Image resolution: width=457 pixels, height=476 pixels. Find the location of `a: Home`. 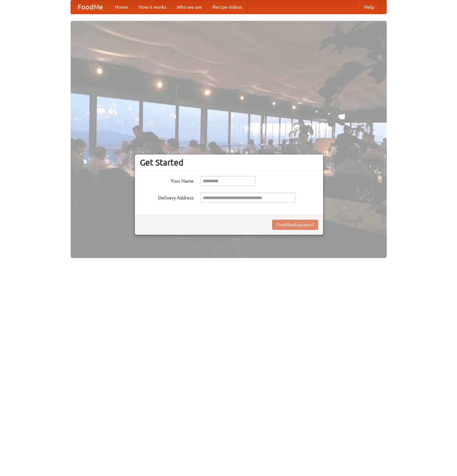

a: Home is located at coordinates (121, 7).